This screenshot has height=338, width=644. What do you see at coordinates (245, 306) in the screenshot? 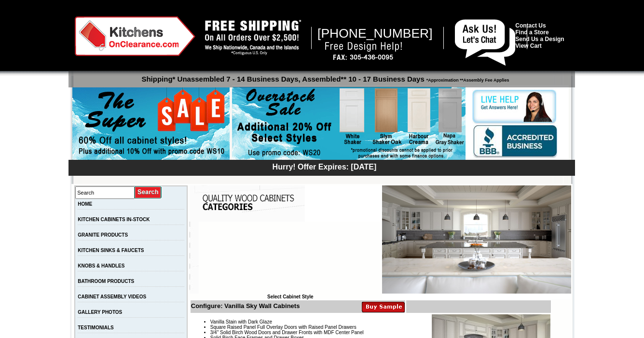
I see `b: Configure: Vanilla Sky Wall Cabinets` at bounding box center [245, 306].